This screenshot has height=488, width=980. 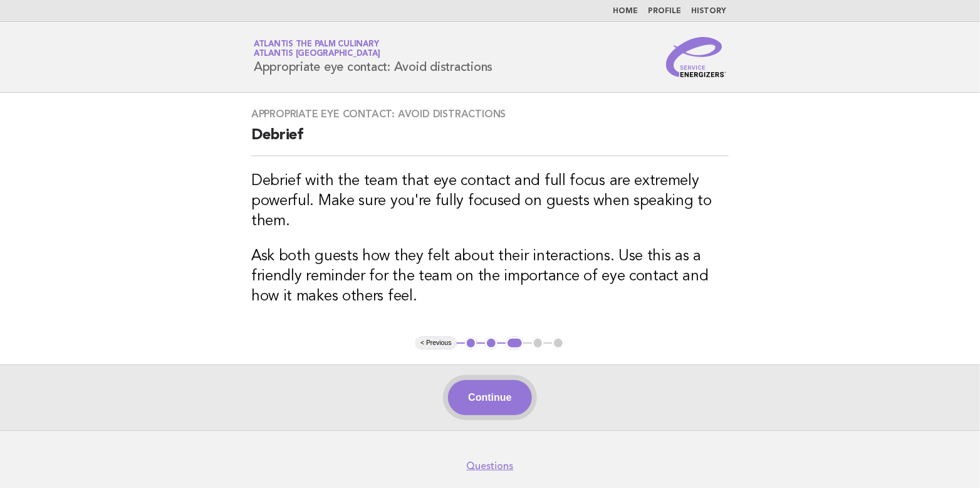 I want to click on h2: Debrief, so click(x=490, y=141).